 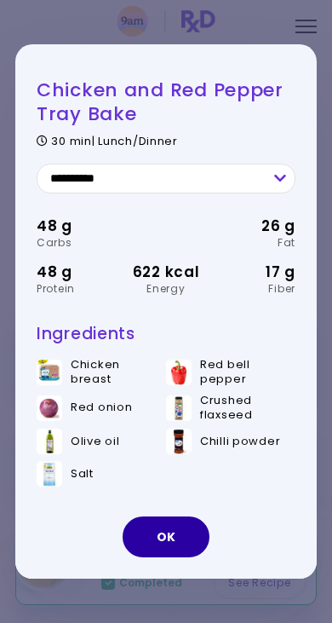 I want to click on div: Carbs, so click(x=79, y=243).